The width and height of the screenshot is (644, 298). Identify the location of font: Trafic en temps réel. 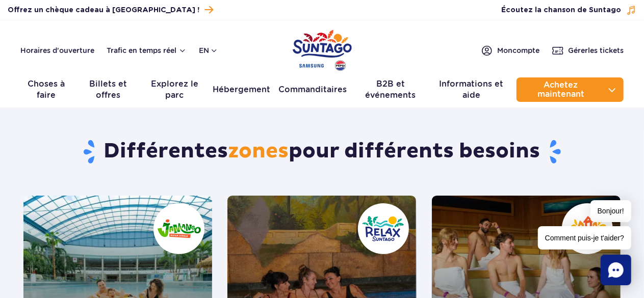
(141, 50).